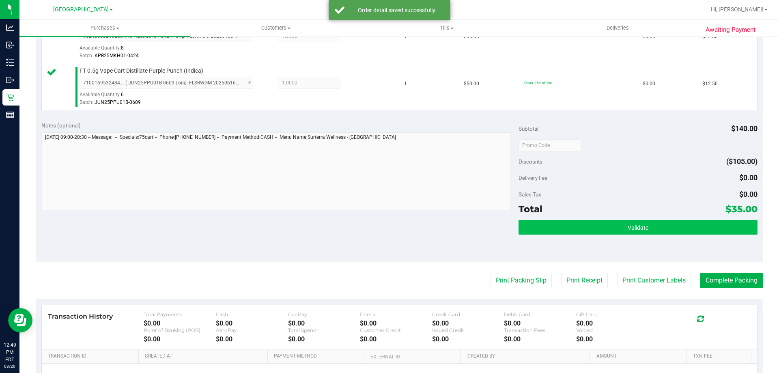  I want to click on a: Transaction ID, so click(92, 356).